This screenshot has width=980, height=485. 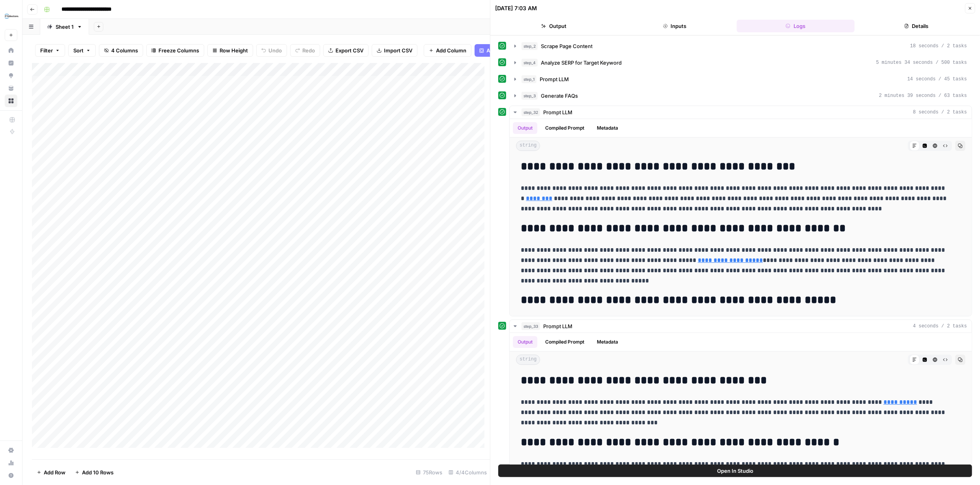 What do you see at coordinates (940, 326) in the screenshot?
I see `span: 4 seconds / 2 tasks` at bounding box center [940, 326].